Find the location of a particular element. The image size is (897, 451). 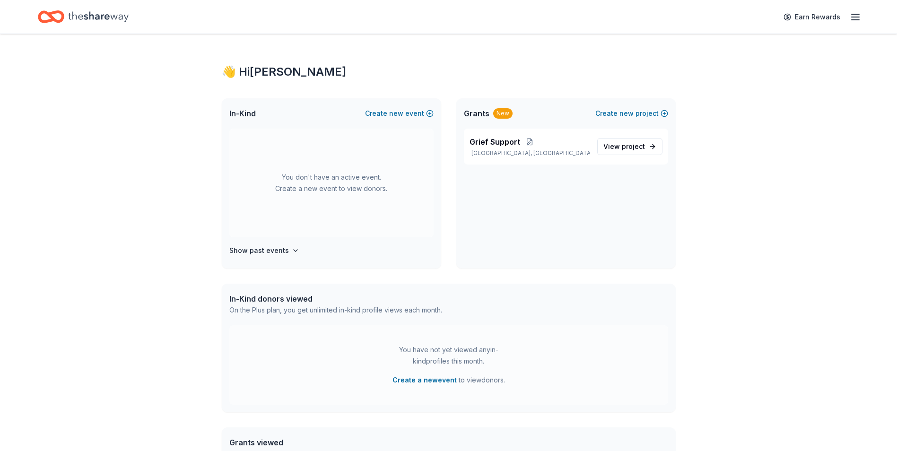

span: In-Kind is located at coordinates (243, 113).